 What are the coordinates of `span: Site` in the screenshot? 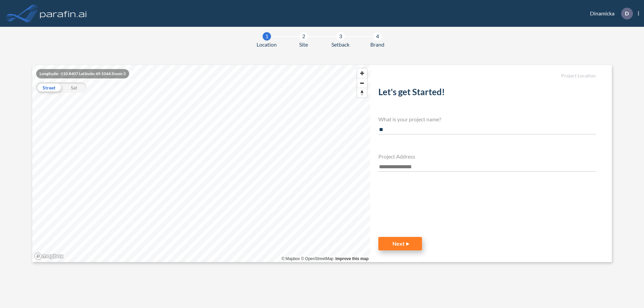 It's located at (304, 45).